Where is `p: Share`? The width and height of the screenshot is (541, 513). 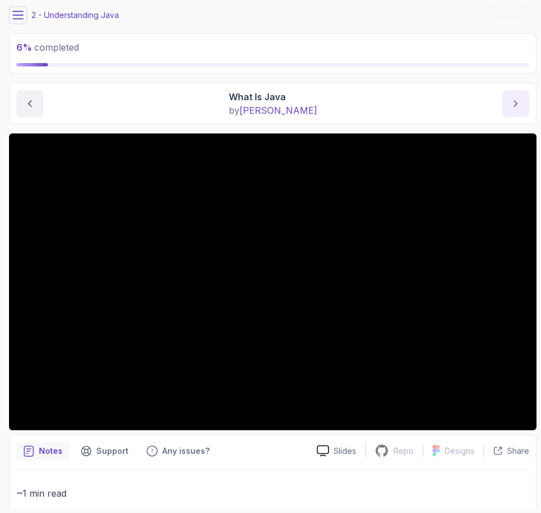 p: Share is located at coordinates (518, 451).